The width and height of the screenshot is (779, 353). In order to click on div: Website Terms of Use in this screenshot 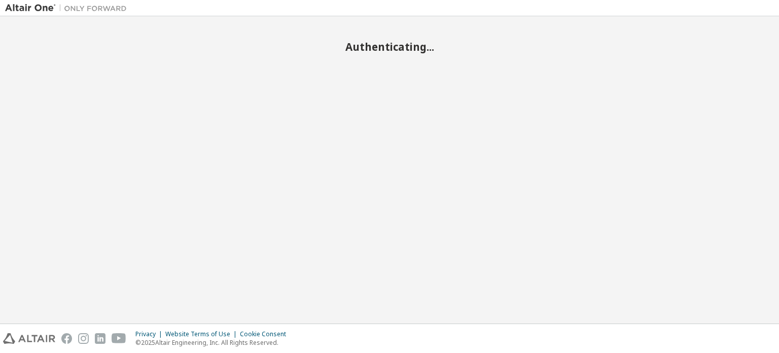, I will do `click(202, 334)`.